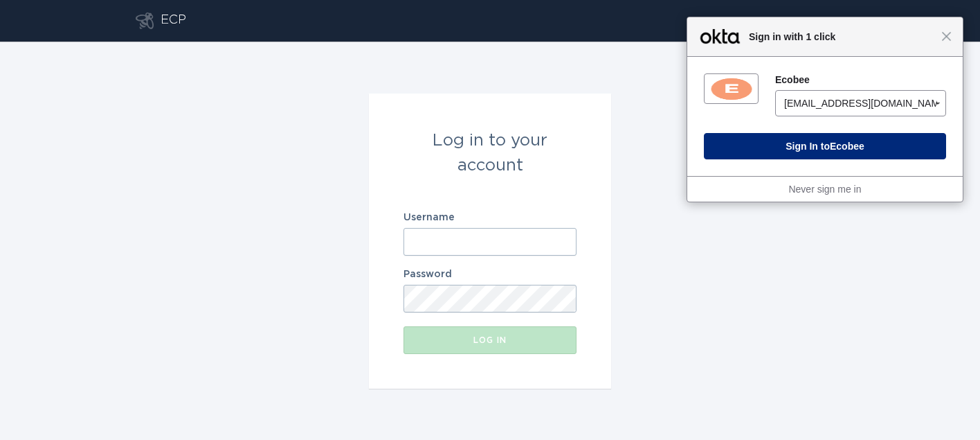 The height and width of the screenshot is (440, 980). What do you see at coordinates (490, 340) in the screenshot?
I see `button: Log in` at bounding box center [490, 340].